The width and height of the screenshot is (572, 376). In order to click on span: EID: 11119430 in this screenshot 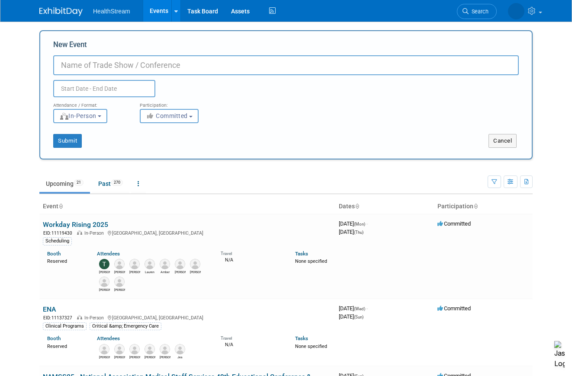, I will do `click(59, 233)`.